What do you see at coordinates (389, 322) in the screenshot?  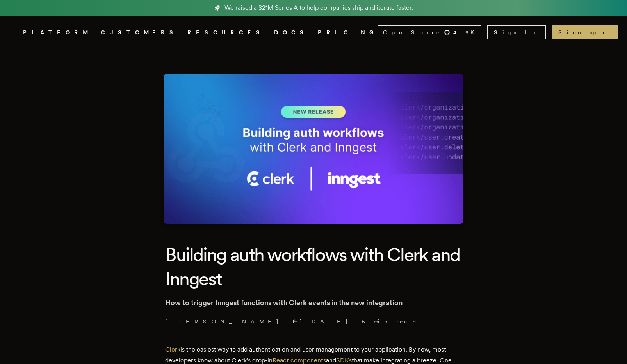 I see `span: 5 min read` at bounding box center [389, 322].